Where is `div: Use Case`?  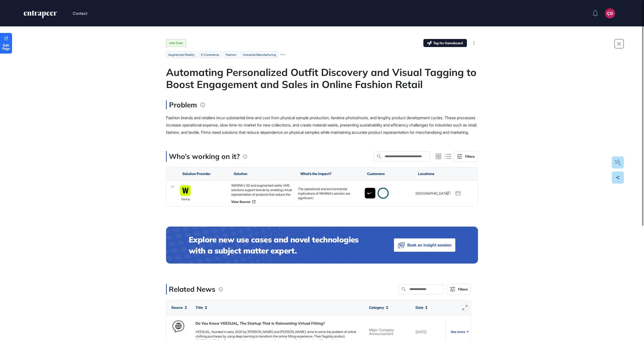 div: Use Case is located at coordinates (176, 43).